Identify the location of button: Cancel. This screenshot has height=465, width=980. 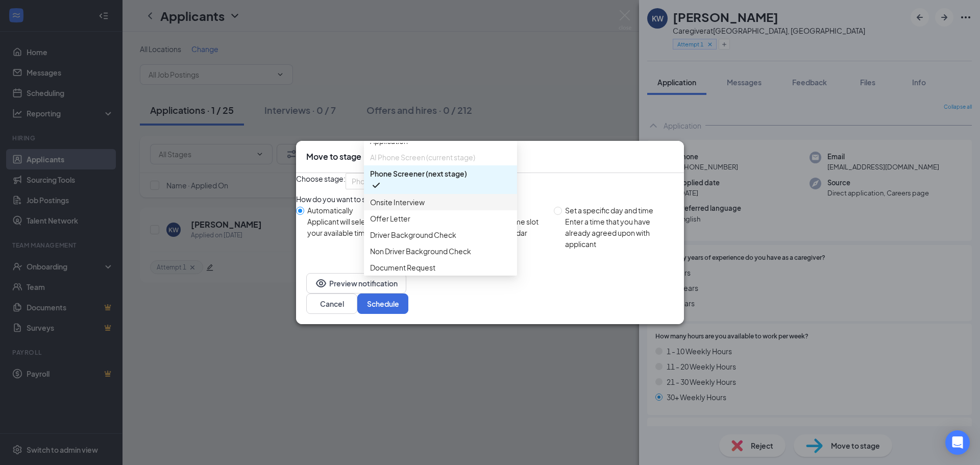
(331, 304).